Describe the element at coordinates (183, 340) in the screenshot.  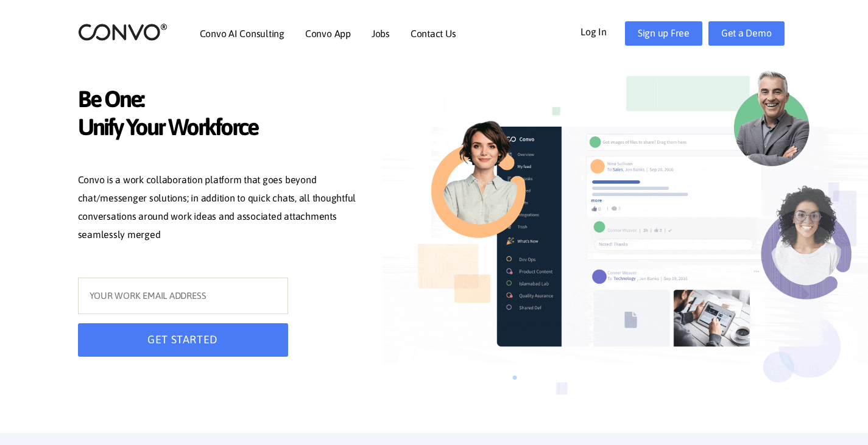
I see `button: GET STARTED` at that location.